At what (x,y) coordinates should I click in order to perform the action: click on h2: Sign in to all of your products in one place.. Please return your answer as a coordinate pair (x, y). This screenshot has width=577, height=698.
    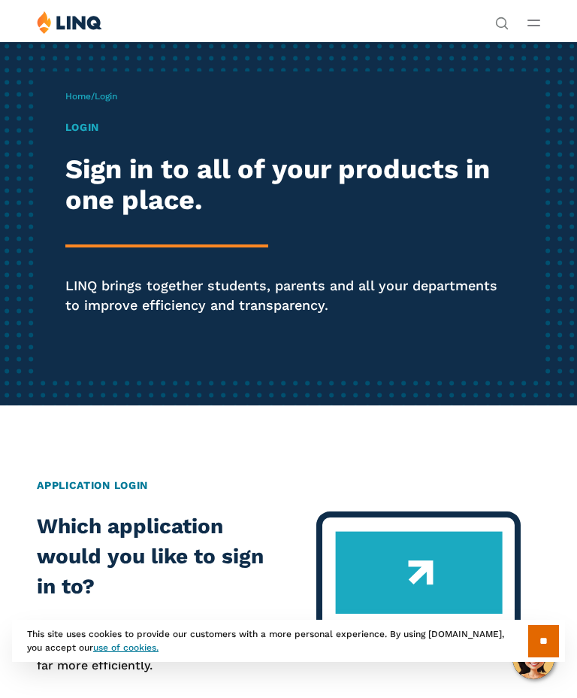
    Looking at the image, I should click on (289, 185).